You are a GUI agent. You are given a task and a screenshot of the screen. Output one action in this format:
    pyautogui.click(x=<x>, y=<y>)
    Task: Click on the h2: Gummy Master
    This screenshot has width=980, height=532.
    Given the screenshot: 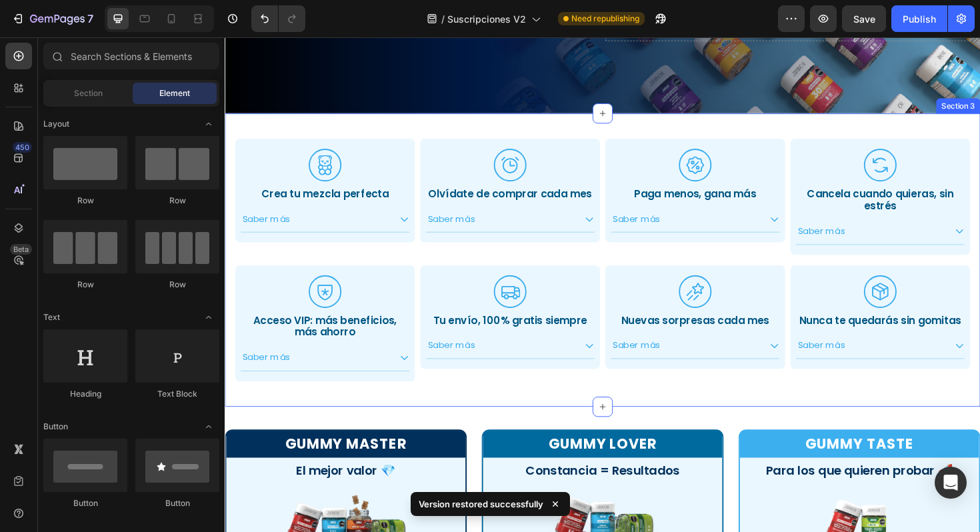 What is the action you would take?
    pyautogui.click(x=128, y=431)
    